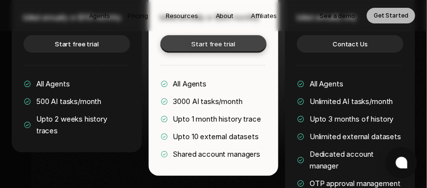 The image size is (427, 188). What do you see at coordinates (342, 160) in the screenshot?
I see `span: Dedicated account manager` at bounding box center [342, 160].